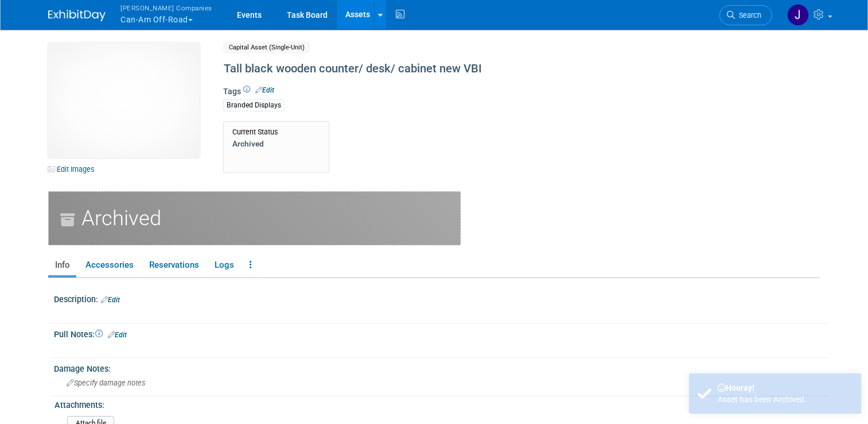 This screenshot has height=424, width=868. I want to click on div: Tall black wooden counter/ desk/ cabinet new VBI, so click(475, 69).